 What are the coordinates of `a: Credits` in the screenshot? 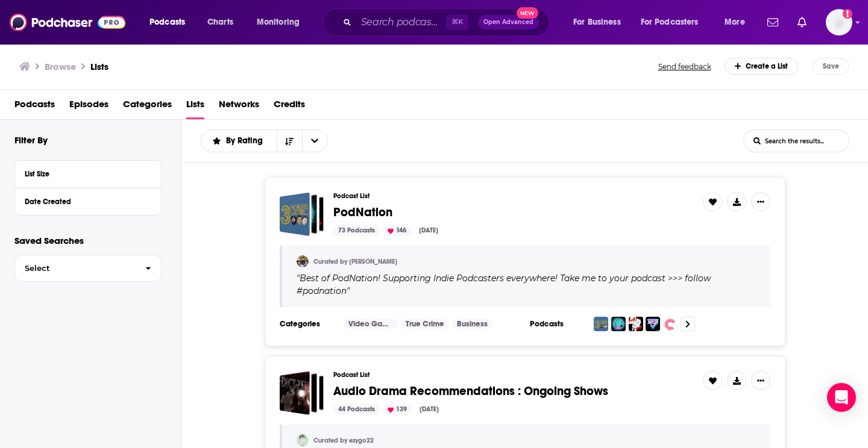 It's located at (290, 107).